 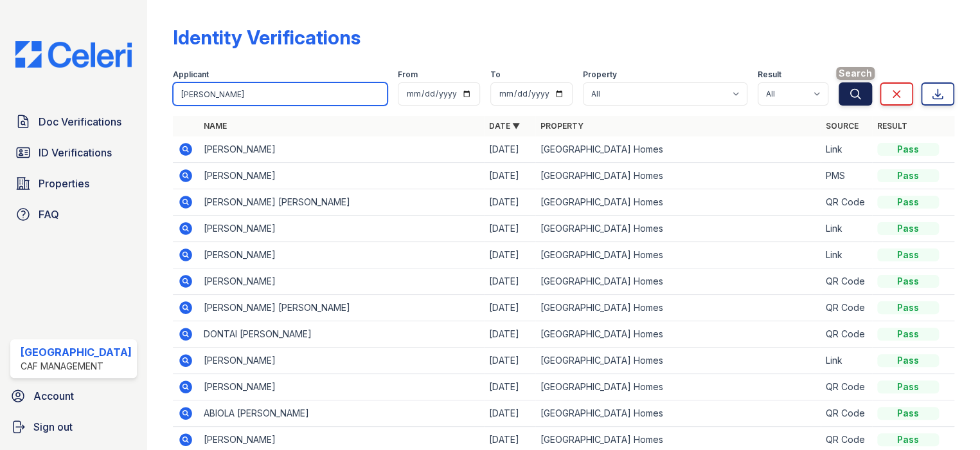 I want to click on span: Properties, so click(x=64, y=183).